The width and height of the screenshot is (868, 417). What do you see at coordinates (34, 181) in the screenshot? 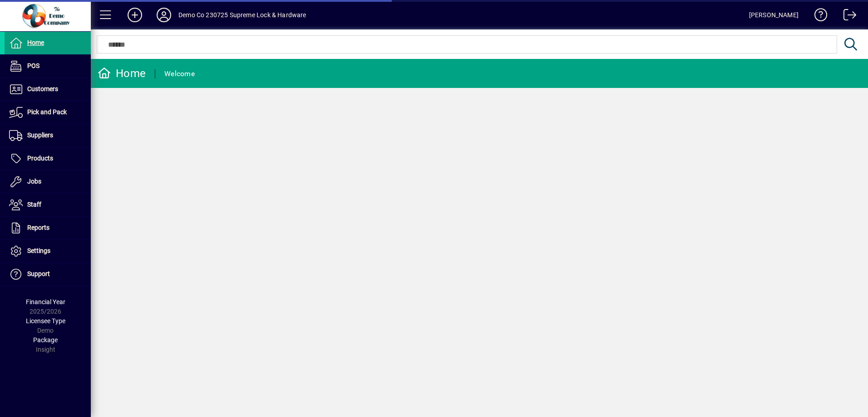
I see `span: Jobs` at bounding box center [34, 181].